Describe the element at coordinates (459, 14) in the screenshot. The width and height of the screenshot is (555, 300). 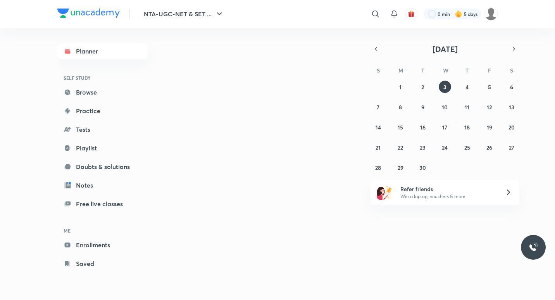
I see `img: streak` at that location.